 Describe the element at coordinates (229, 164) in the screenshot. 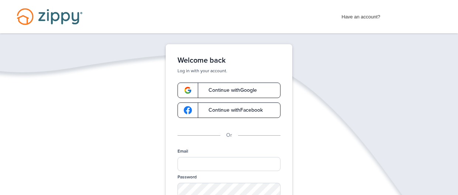

I see `input: Email` at that location.